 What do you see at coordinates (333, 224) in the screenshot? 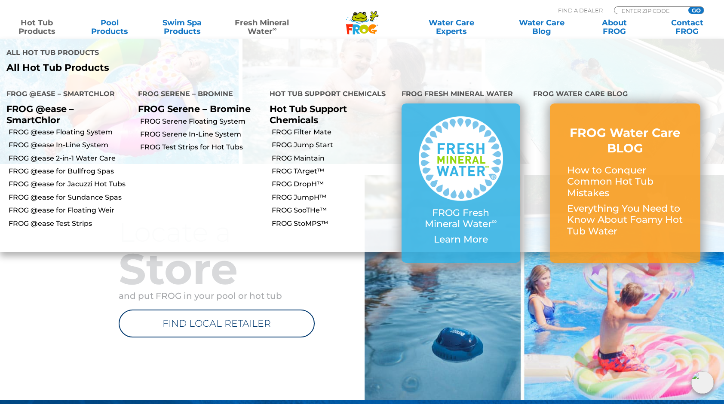
I see `a: FROG StoMPS™` at bounding box center [333, 224].